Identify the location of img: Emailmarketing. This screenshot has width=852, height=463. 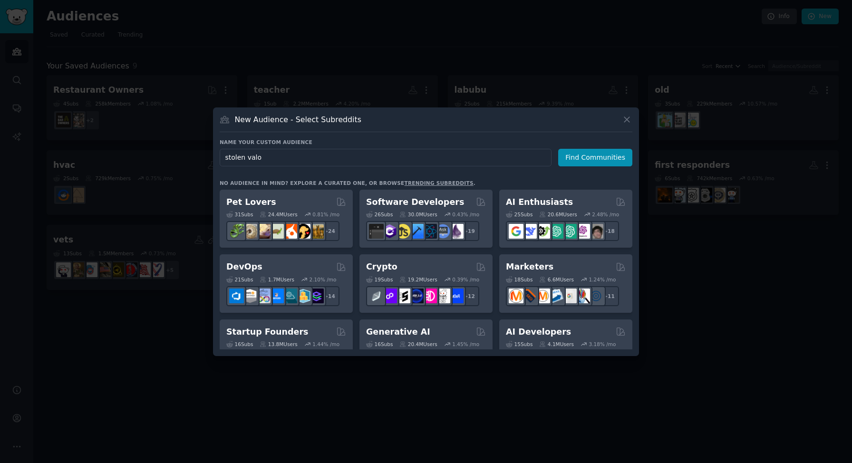
(556, 296).